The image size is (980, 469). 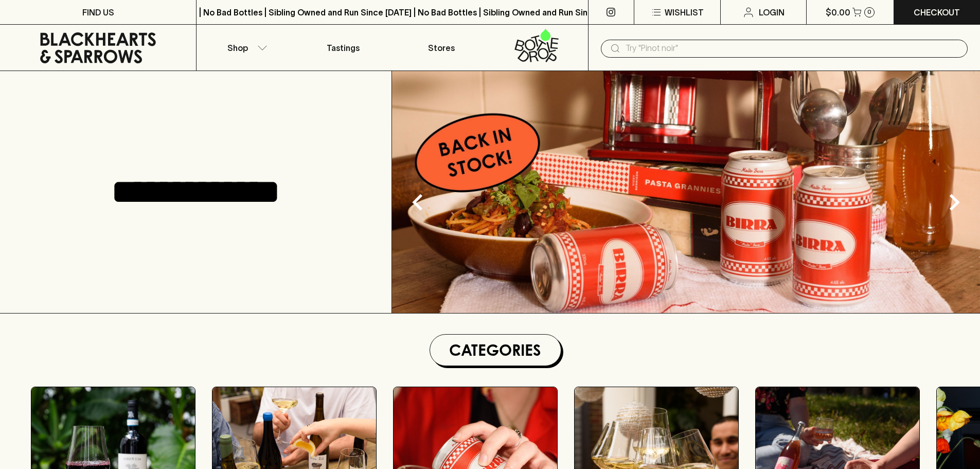 What do you see at coordinates (246, 48) in the screenshot?
I see `button: Shop` at bounding box center [246, 48].